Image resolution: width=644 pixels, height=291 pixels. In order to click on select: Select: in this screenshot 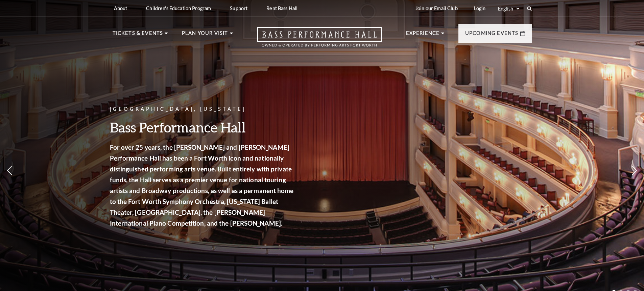, I will do `click(509, 8)`.